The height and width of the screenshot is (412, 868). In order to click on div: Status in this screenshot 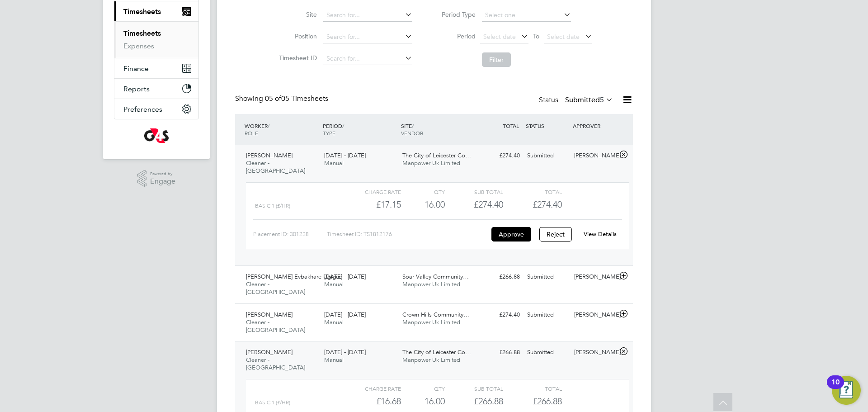, I will do `click(577, 100)`.